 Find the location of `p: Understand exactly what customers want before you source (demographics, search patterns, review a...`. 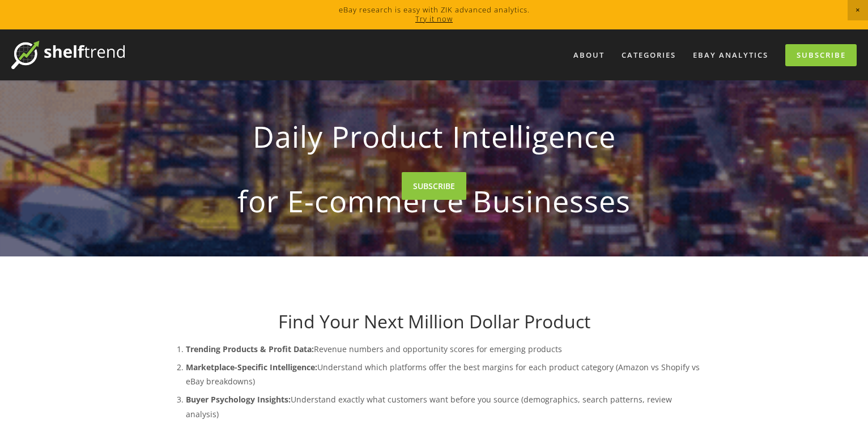

p: Understand exactly what customers want before you source (demographics, search patterns, review a... is located at coordinates (445, 406).